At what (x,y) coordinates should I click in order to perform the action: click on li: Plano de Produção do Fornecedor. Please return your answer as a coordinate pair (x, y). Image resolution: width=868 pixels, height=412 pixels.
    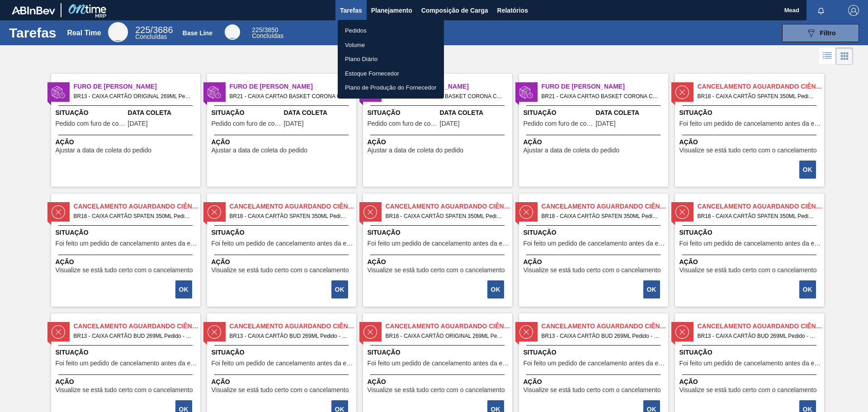
    Looking at the image, I should click on (390, 88).